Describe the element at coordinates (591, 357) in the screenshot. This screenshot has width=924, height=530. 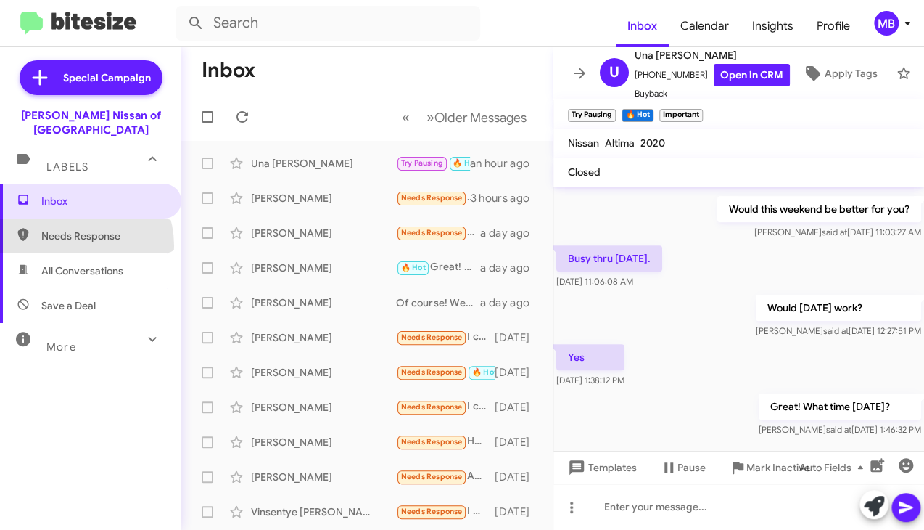
I see `p: Yes` at that location.